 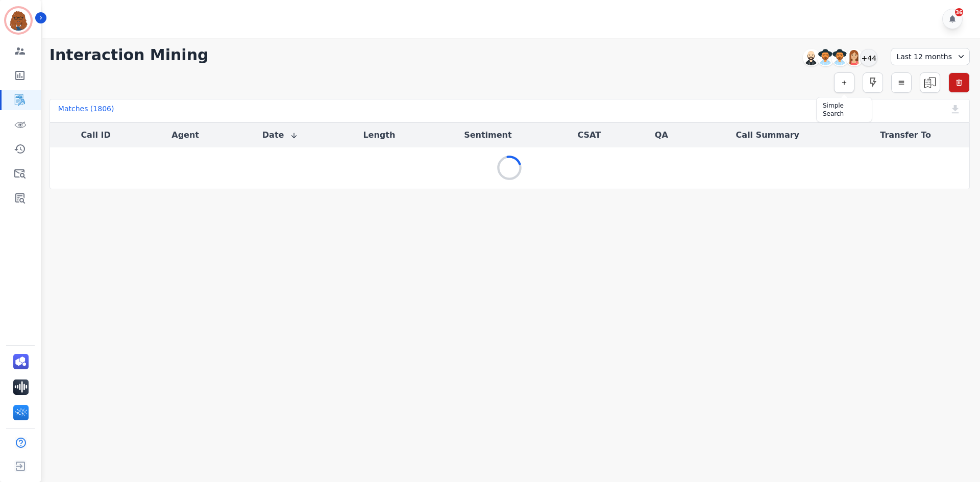 What do you see at coordinates (96, 136) in the screenshot?
I see `button: Call ID` at bounding box center [96, 136].